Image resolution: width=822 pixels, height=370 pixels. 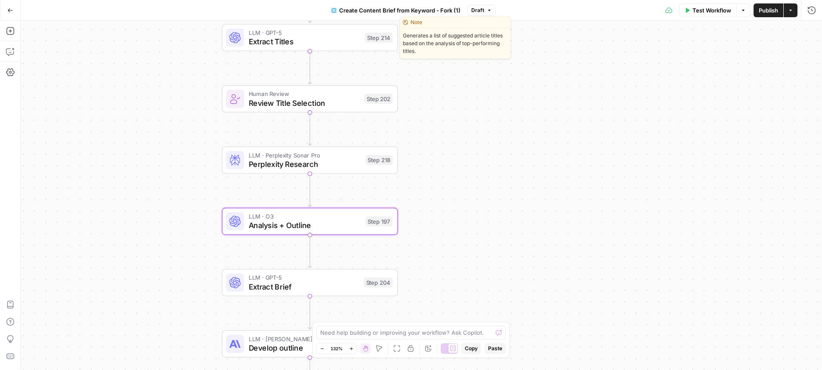 I want to click on span: LLM · O3, so click(x=305, y=216).